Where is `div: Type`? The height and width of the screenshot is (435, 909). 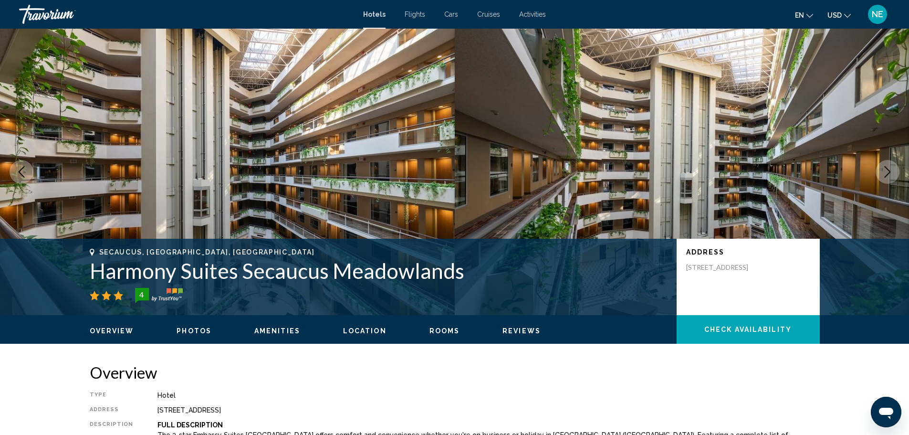
div: Type is located at coordinates (112, 395).